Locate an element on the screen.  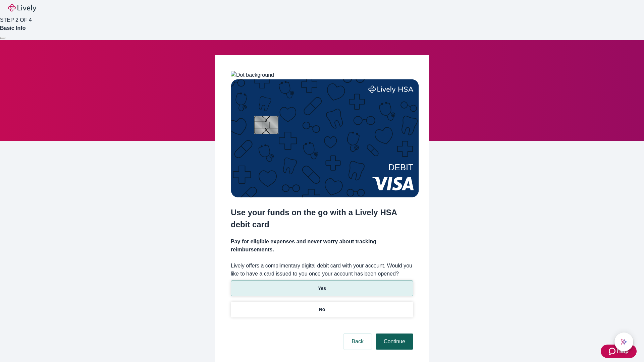
svg: Zendesk support icon is located at coordinates (613, 352).